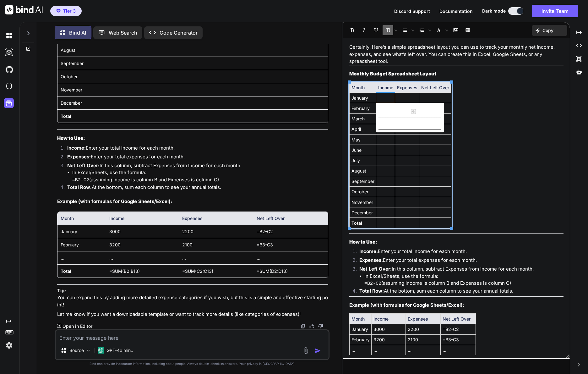 The width and height of the screenshot is (588, 374). I want to click on img: githubDark, so click(9, 70).